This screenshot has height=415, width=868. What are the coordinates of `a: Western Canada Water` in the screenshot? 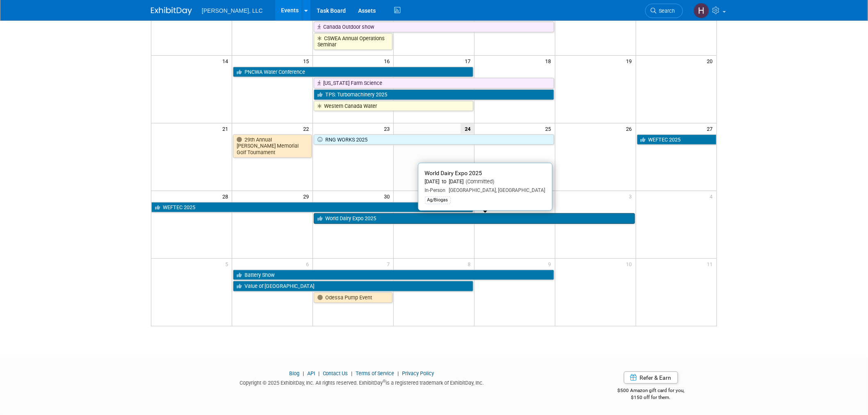 It's located at (394, 106).